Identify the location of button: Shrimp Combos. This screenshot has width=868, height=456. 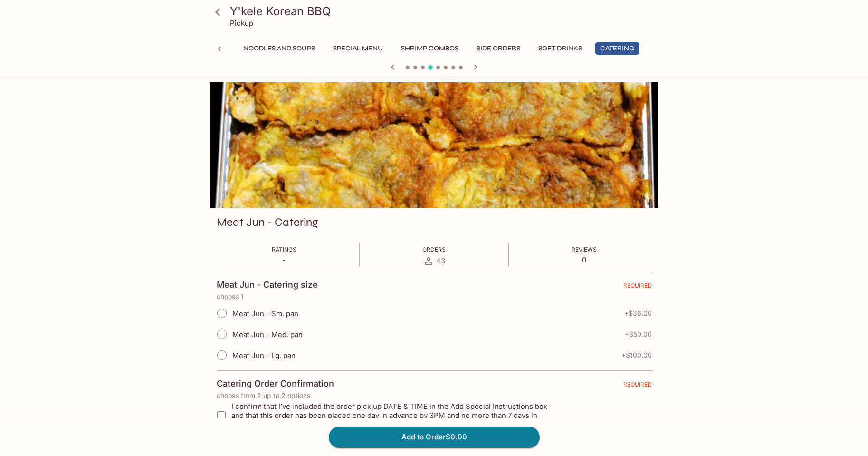
(429, 48).